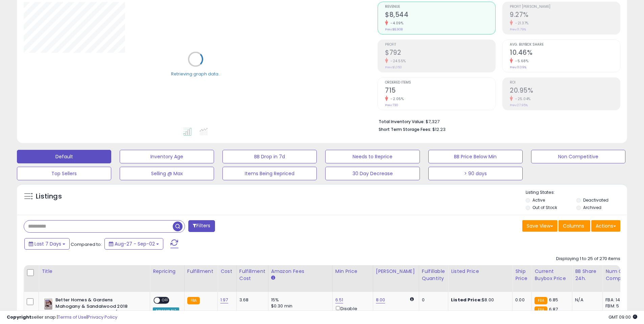 The image size is (644, 324). Describe the element at coordinates (440, 53) in the screenshot. I see `h2: $792` at that location.